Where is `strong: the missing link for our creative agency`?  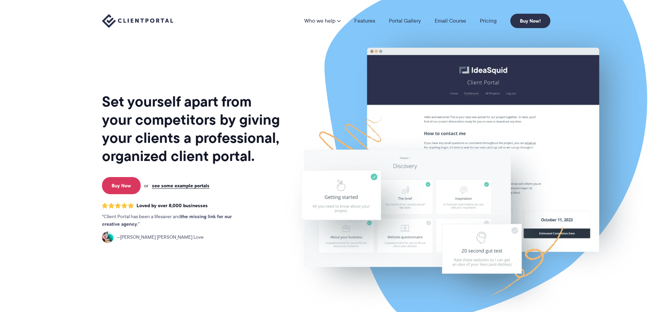 strong: the missing link for our creative agency is located at coordinates (167, 220).